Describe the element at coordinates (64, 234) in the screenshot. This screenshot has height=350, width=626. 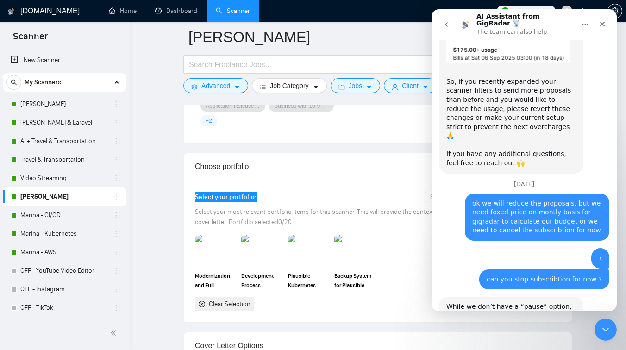
I see `a: Marina - Kubernetes` at that location.